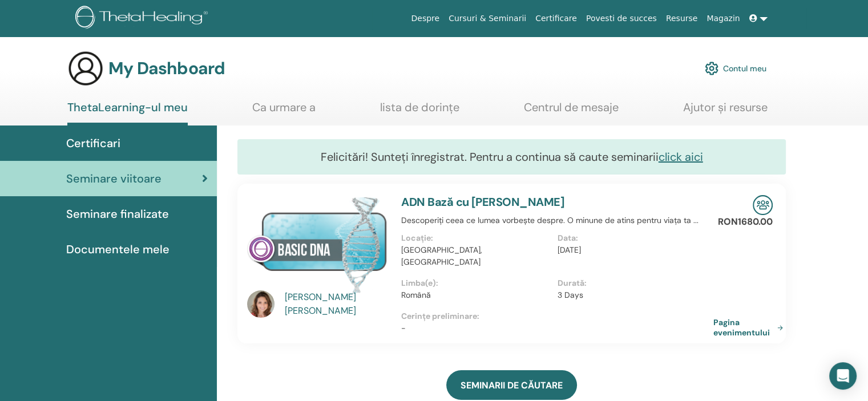  Describe the element at coordinates (86, 69) in the screenshot. I see `img: generic-user-icon.jpg` at that location.